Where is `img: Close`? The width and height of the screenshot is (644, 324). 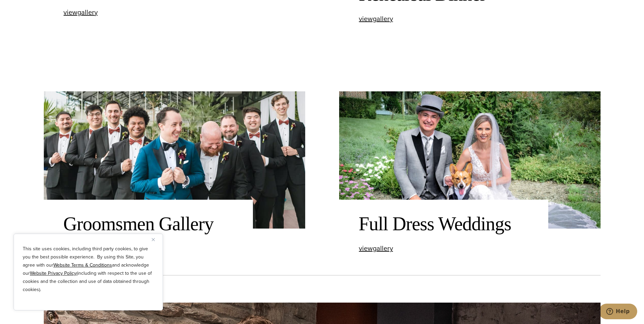 img: Close is located at coordinates (153, 239).